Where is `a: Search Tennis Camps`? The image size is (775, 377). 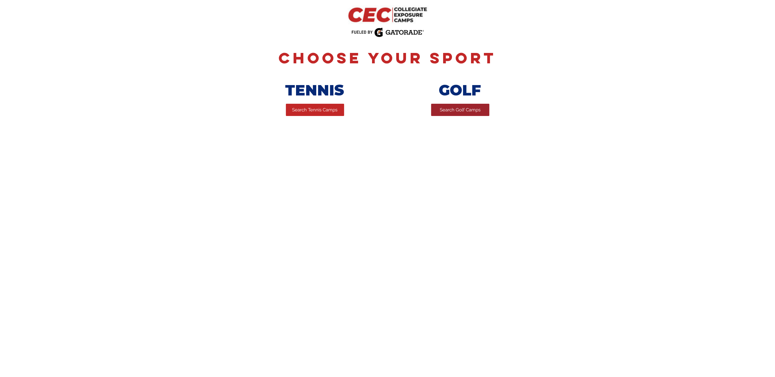
a: Search Tennis Camps is located at coordinates (315, 110).